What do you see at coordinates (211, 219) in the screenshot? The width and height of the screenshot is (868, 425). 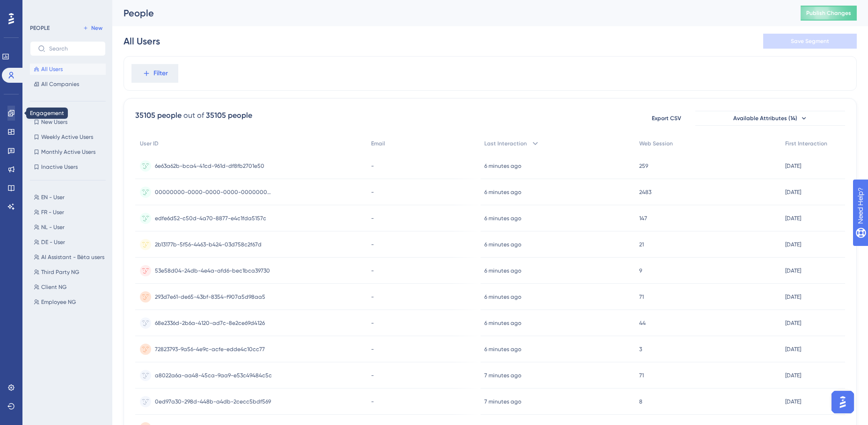 I see `span: edfe6d52-c50d-4a70-8877-e4c1fda5157c` at bounding box center [211, 219].